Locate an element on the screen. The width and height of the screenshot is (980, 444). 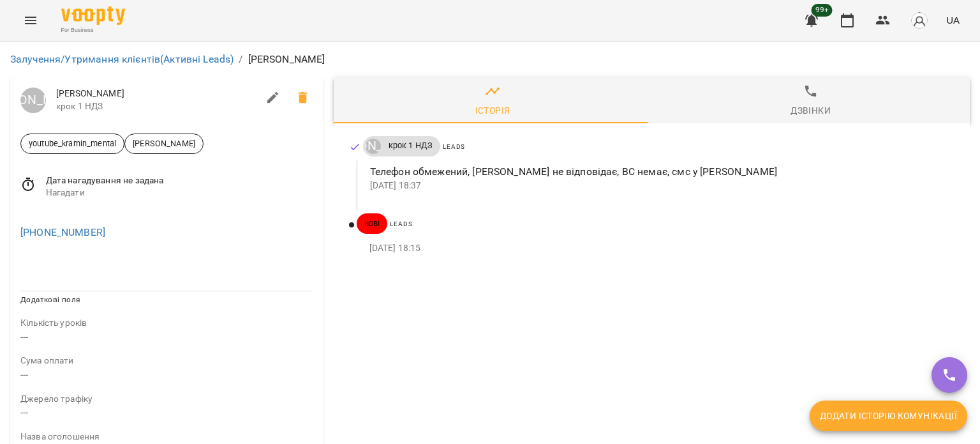
span: Додаткові поля is located at coordinates (50, 300).